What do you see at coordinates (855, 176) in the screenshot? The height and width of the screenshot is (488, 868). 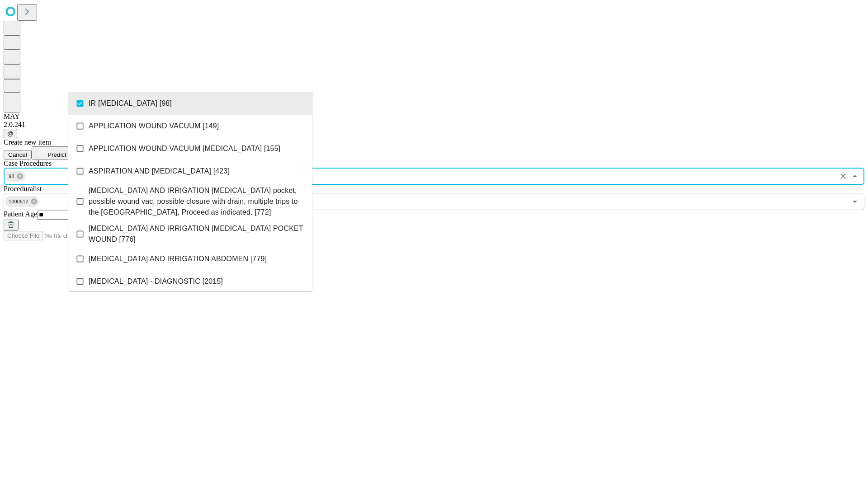 I see `button: Close` at bounding box center [855, 176].